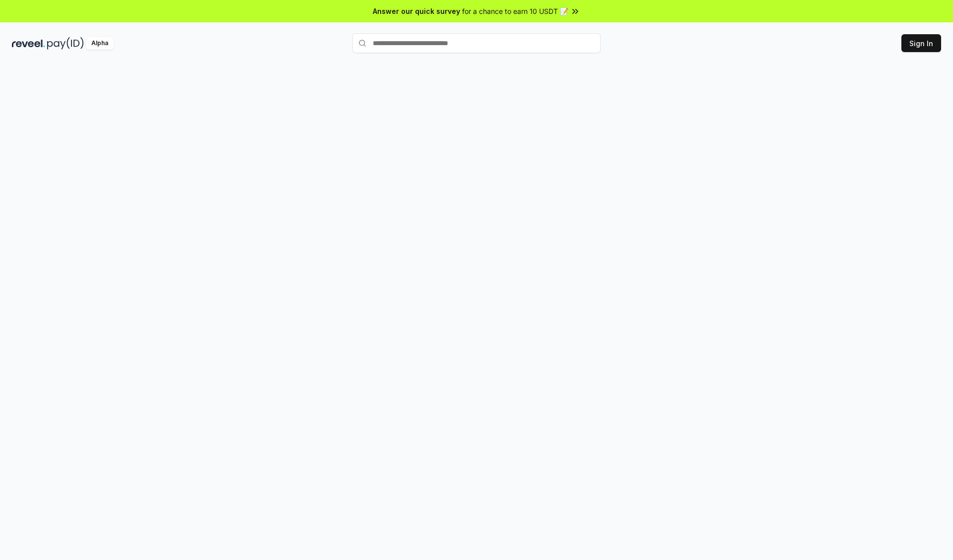 The image size is (953, 560). I want to click on button: Sign In, so click(921, 43).